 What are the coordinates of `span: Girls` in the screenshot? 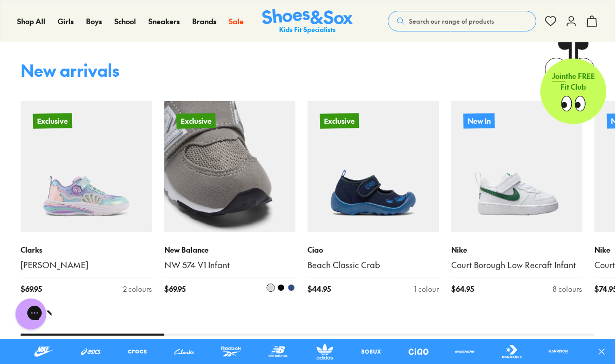 It's located at (66, 21).